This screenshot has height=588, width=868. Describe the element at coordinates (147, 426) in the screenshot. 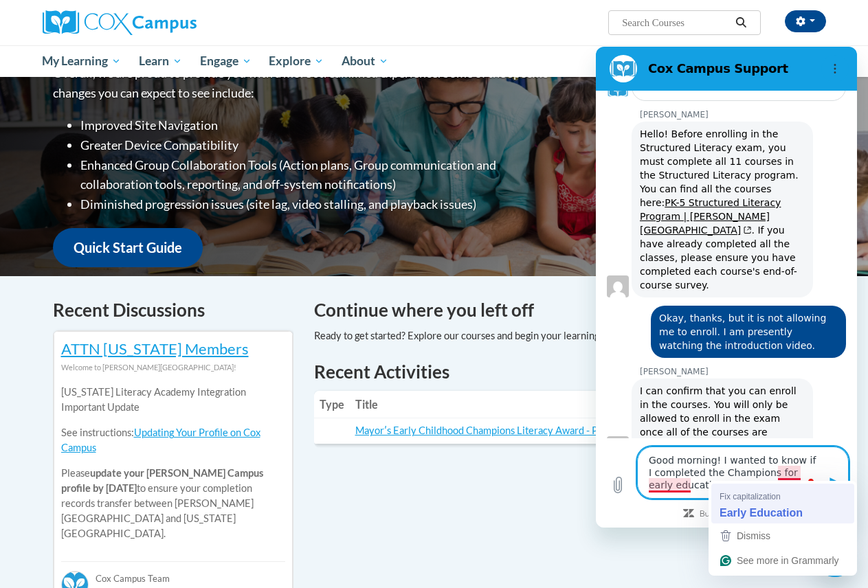

I see `div: To enrich screen reader interactions, please activate Accessibility in Grammarly extension settings` at that location.